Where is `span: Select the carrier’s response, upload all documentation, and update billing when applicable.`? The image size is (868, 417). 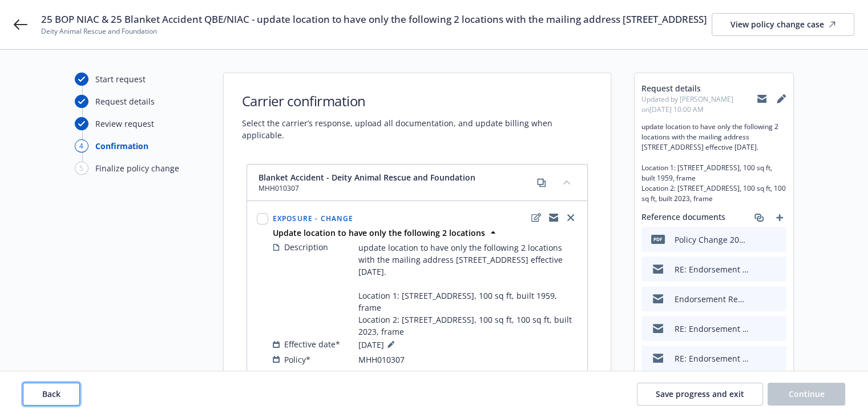 span: Select the carrier’s response, upload all documentation, and update billing when applicable. is located at coordinates (417, 129).